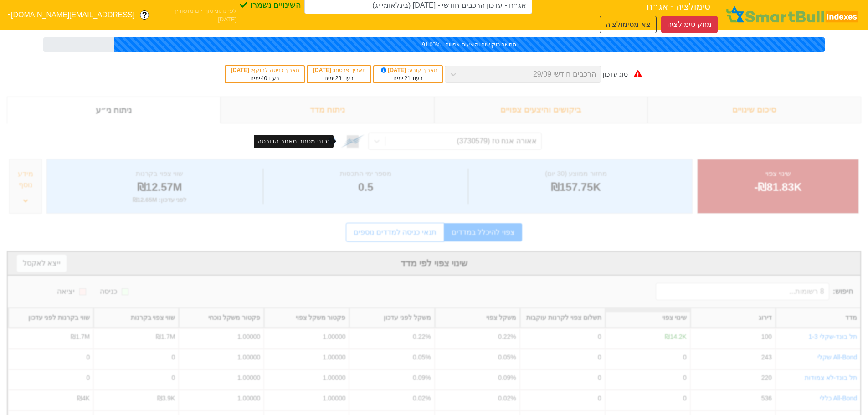  Describe the element at coordinates (160, 174) in the screenshot. I see `div: שווי צפוי בקרנות` at that location.